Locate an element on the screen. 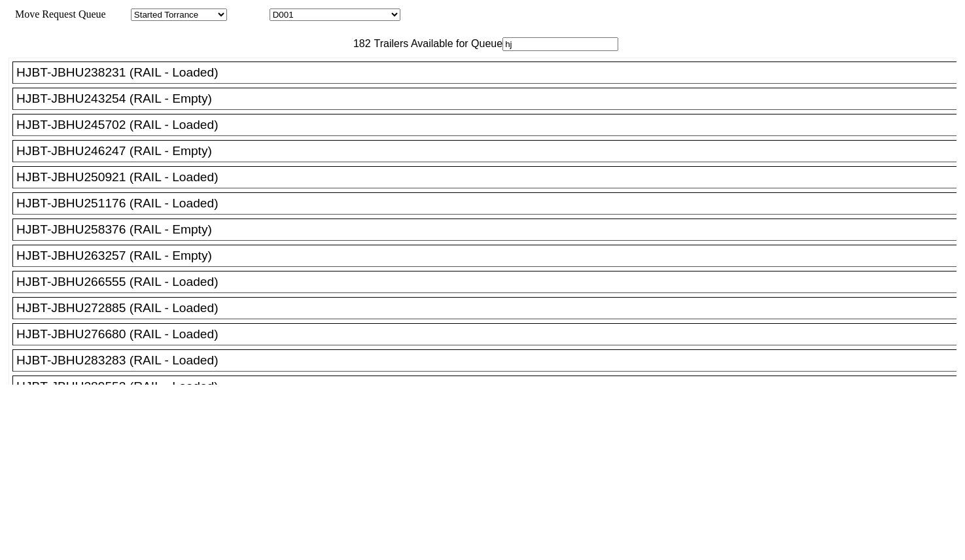  div: HJBT-JBHU263257 (RAIL - Empty) is located at coordinates (490, 256).